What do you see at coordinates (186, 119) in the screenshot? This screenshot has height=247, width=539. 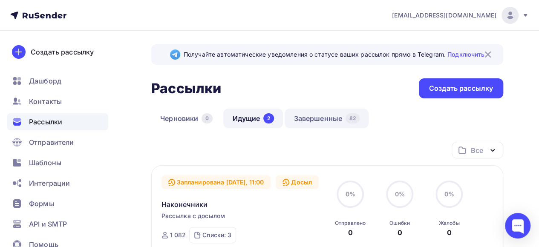 I see `a: Черновики0` at bounding box center [186, 119].